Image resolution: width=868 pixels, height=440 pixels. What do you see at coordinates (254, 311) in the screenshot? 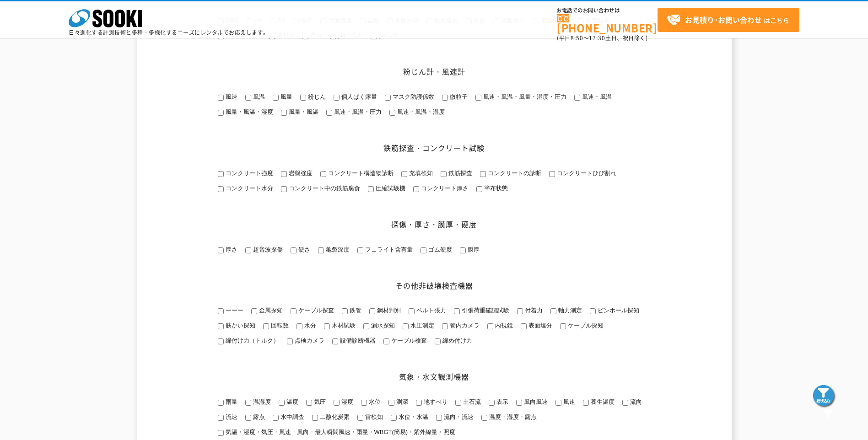
I see `input: 金属探知` at bounding box center [254, 311].